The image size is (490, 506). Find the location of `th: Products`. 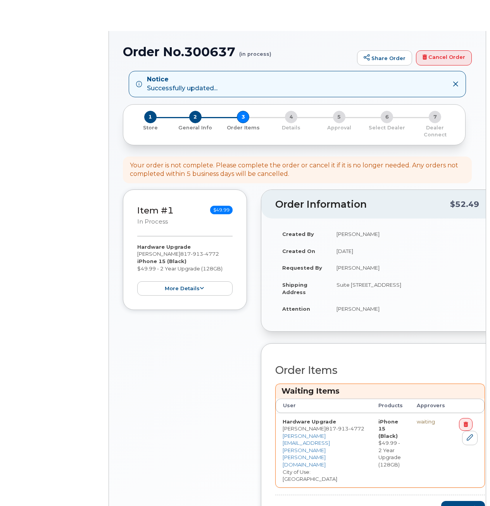

th: Products is located at coordinates (390, 406).